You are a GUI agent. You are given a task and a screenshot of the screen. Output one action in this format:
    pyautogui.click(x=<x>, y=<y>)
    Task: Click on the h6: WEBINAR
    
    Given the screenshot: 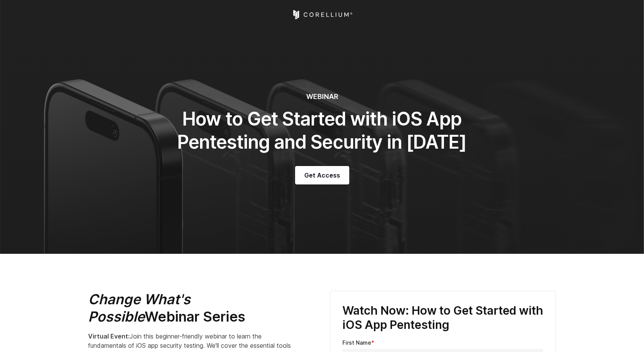 What is the action you would take?
    pyautogui.click(x=322, y=97)
    